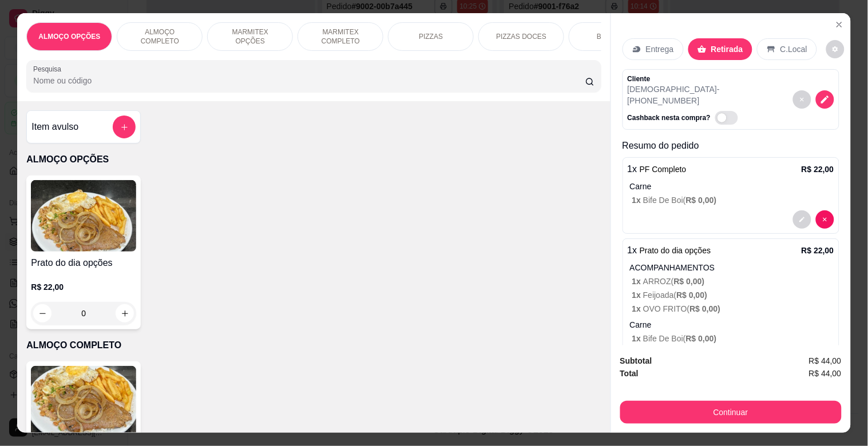 The height and width of the screenshot is (446, 868). I want to click on p: MARMITEX COMPLETO, so click(341, 37).